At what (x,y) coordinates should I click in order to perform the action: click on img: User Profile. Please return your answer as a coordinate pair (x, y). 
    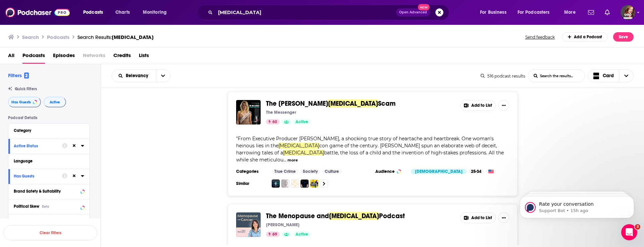
    Looking at the image, I should click on (628, 12).